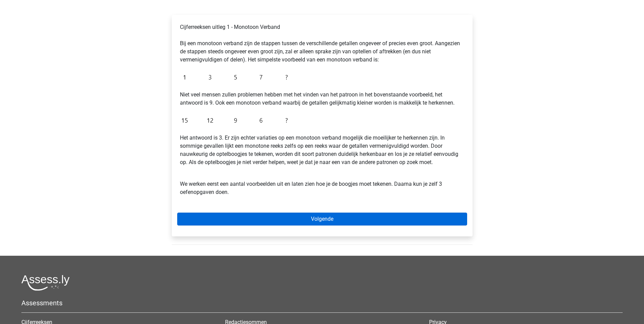 The height and width of the screenshot is (324, 644). What do you see at coordinates (322, 219) in the screenshot?
I see `a: Volgende` at bounding box center [322, 219].